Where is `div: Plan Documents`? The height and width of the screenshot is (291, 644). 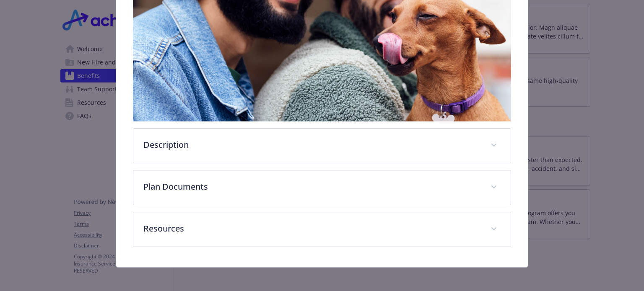 div: Plan Documents is located at coordinates (322, 188).